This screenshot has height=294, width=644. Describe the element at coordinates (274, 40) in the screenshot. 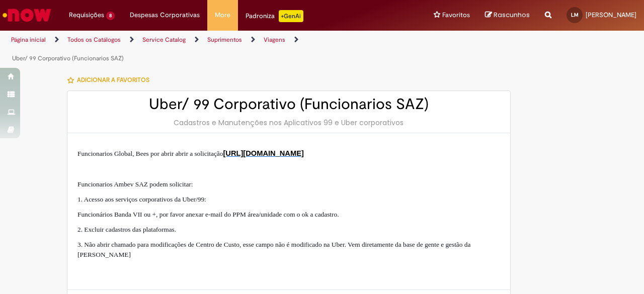

I see `a: Viagens` at that location.